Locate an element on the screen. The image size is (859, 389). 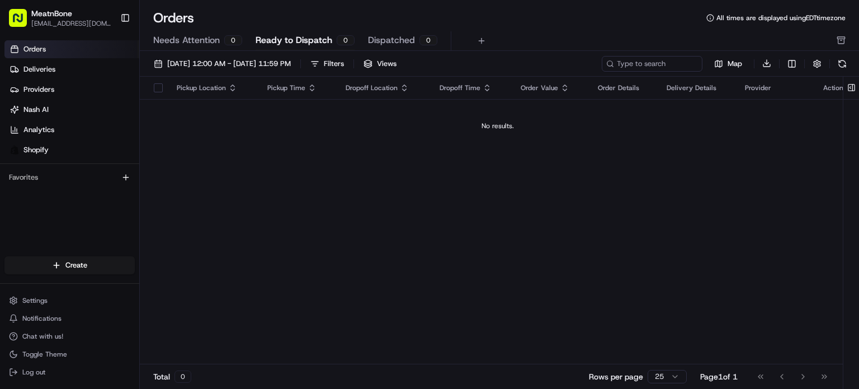
span: Needs Attention is located at coordinates (186, 40).